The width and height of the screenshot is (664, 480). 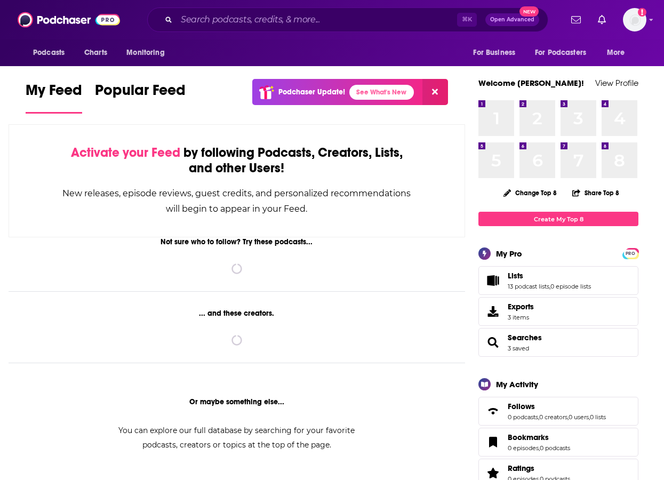 I want to click on a: My Feed, so click(x=54, y=97).